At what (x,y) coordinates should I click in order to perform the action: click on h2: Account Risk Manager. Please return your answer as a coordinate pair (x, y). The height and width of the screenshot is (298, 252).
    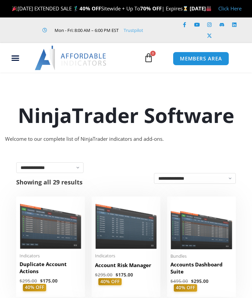
    Looking at the image, I should click on (126, 265).